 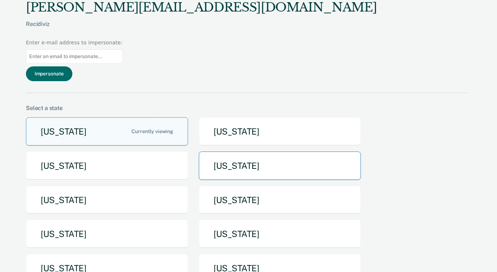 I want to click on button: Impersonate, so click(x=49, y=73).